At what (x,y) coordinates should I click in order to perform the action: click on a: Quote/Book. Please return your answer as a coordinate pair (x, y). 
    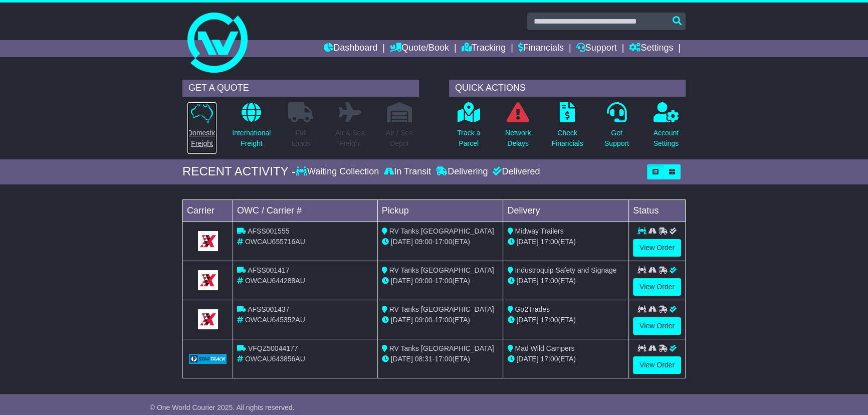
    Looking at the image, I should click on (420, 49).